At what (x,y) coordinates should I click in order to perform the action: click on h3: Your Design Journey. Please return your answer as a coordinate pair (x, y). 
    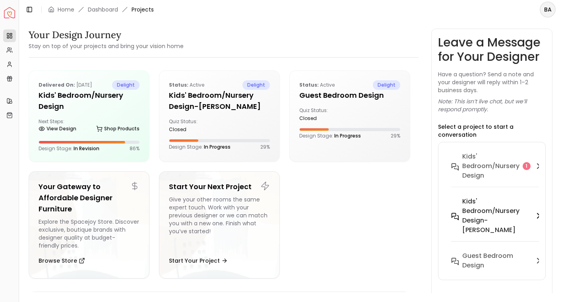
    Looking at the image, I should click on (106, 35).